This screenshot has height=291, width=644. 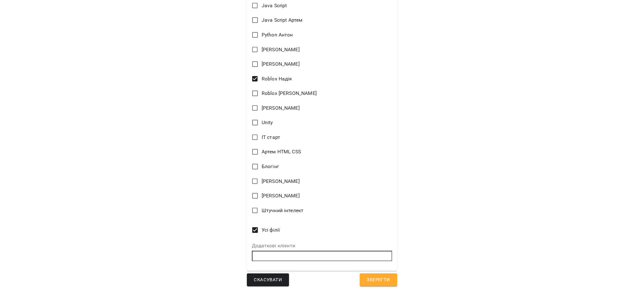 What do you see at coordinates (271, 230) in the screenshot?
I see `span: Усі філії` at bounding box center [271, 230].